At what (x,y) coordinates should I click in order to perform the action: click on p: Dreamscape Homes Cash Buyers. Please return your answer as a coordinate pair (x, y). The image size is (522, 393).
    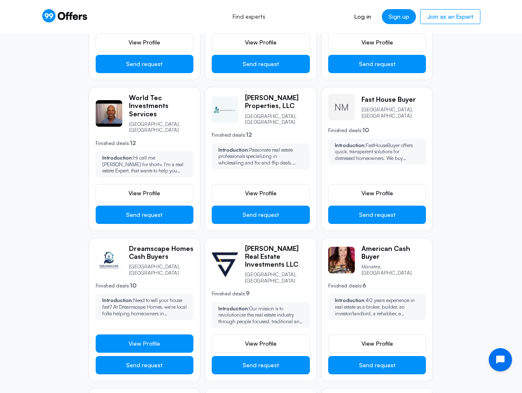
    Looking at the image, I should click on (161, 253).